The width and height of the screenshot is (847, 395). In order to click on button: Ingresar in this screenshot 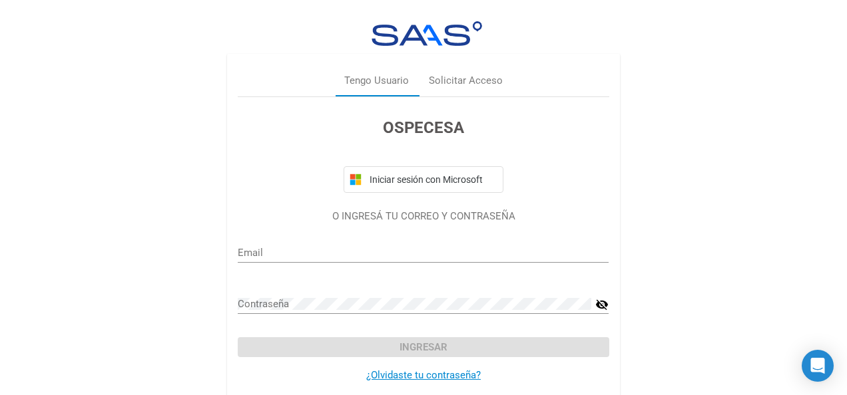, I will do `click(423, 348)`.